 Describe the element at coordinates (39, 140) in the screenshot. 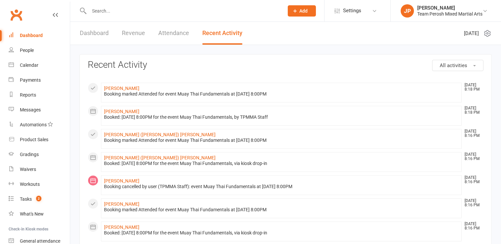

I see `a: Product Sales` at that location.